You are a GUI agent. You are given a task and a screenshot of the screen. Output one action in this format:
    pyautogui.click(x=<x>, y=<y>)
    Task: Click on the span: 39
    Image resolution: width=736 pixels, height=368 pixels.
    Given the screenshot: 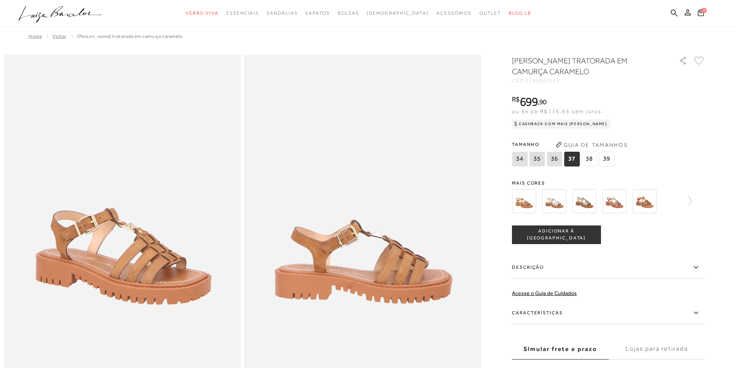 What is the action you would take?
    pyautogui.click(x=607, y=159)
    